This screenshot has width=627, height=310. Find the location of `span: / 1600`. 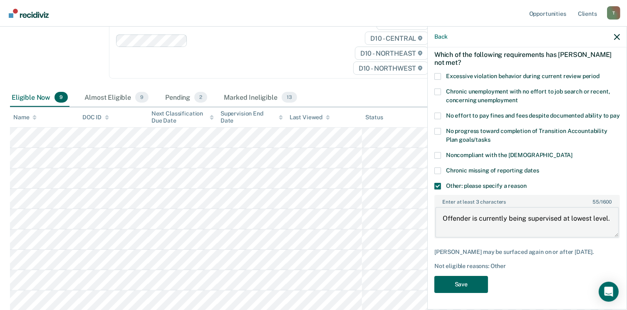

span: / 1600 is located at coordinates (602, 202).